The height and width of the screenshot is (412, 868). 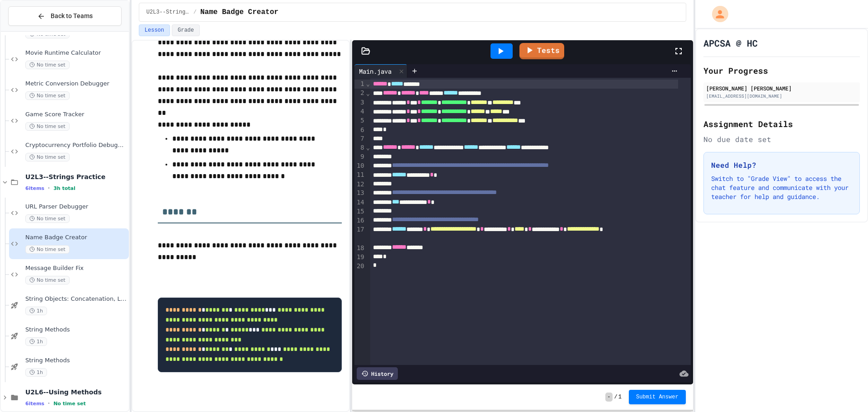 What do you see at coordinates (64, 189) in the screenshot?
I see `span: 3h total` at bounding box center [64, 189].